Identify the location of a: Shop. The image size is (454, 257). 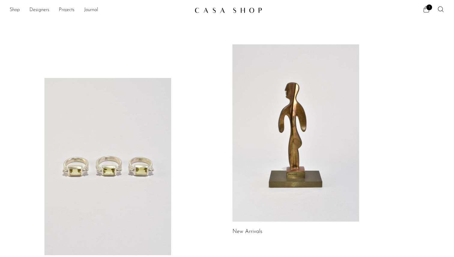
(15, 10).